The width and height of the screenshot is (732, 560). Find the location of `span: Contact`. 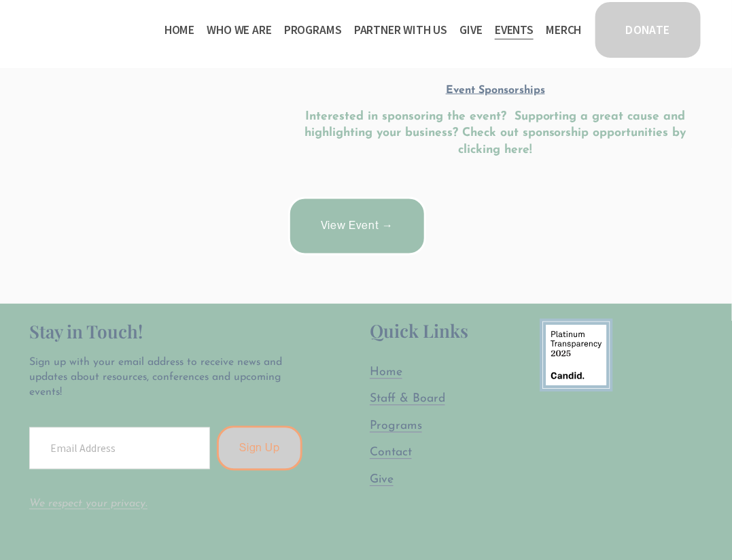

span: Contact is located at coordinates (390, 452).